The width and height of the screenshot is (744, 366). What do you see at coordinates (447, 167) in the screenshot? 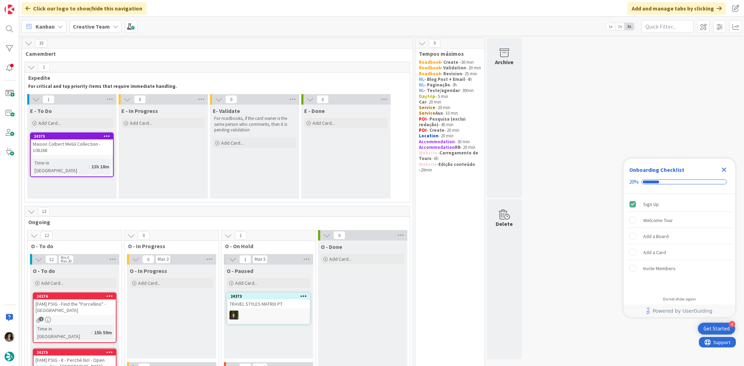
I see `strong: Edição conteúdo -` at bounding box center [447, 167].